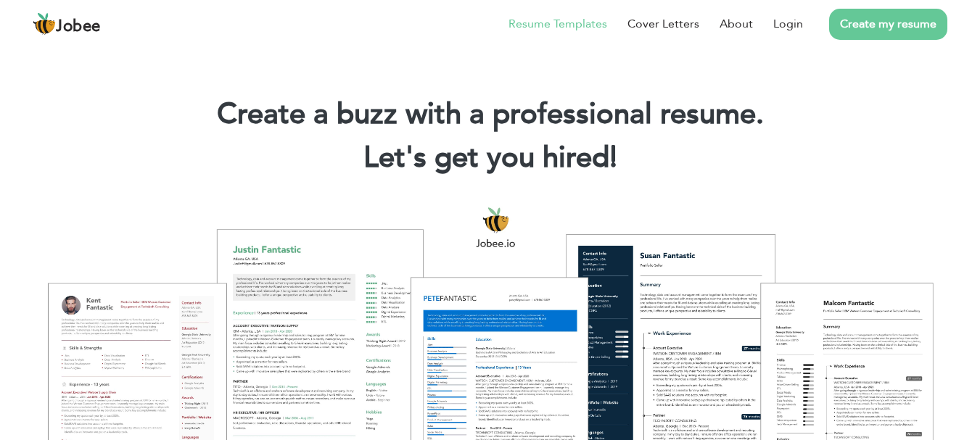  What do you see at coordinates (558, 24) in the screenshot?
I see `a: Resume Templates` at bounding box center [558, 24].